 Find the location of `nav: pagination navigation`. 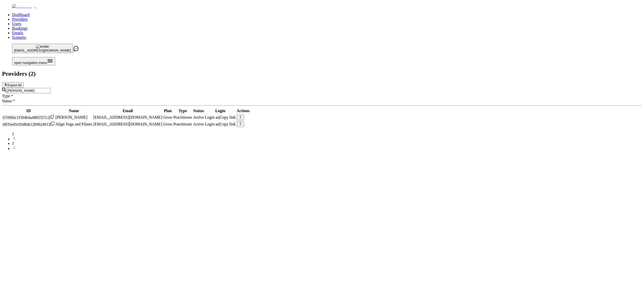

nav: pagination navigation is located at coordinates (322, 141).